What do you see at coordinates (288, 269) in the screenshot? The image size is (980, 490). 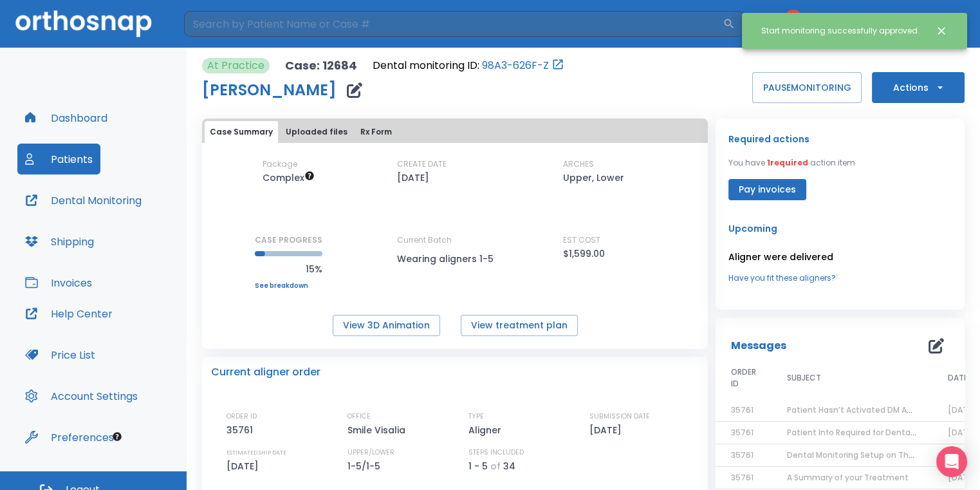 I see `p: 15%` at bounding box center [288, 269].